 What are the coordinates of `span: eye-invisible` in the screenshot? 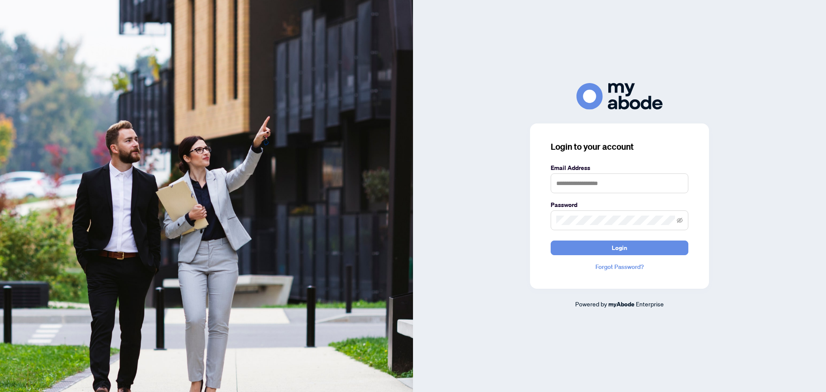 It's located at (679, 220).